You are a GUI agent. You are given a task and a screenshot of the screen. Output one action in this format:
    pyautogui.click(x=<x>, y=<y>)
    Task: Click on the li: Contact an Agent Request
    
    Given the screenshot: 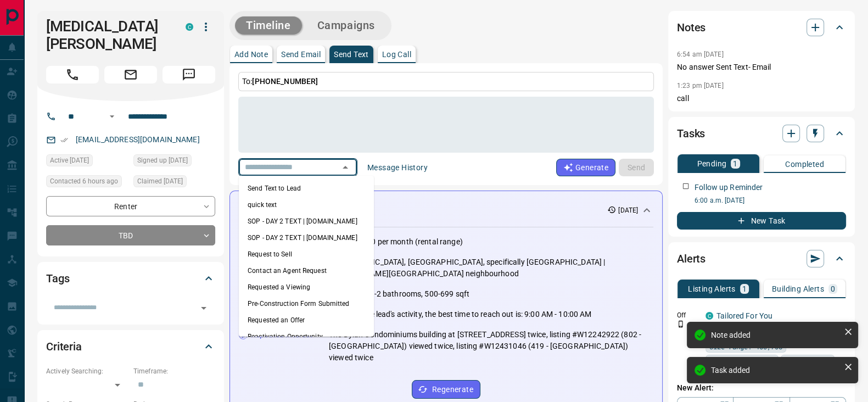 What is the action you would take?
    pyautogui.click(x=306, y=271)
    